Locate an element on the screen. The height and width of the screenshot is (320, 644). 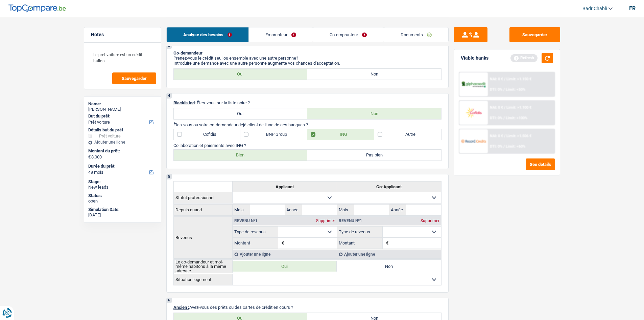
div: 3 is located at coordinates (169, 46).